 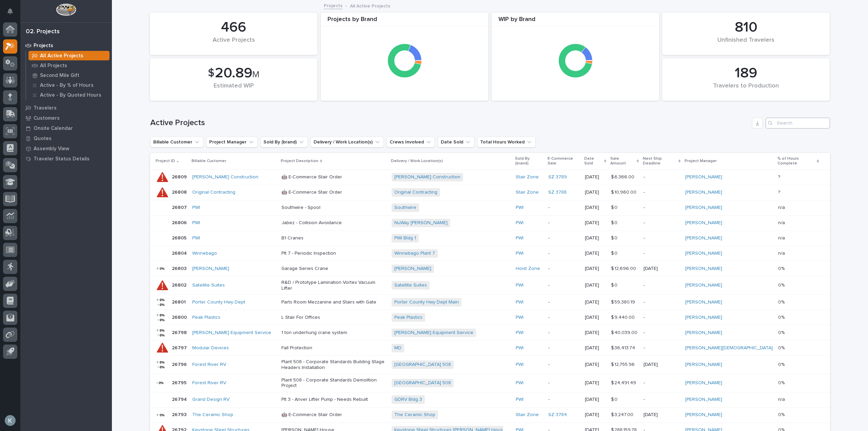 What do you see at coordinates (490, 192) in the screenshot?
I see `tr: 2680826808 Original Contracting 🤖 E-Commerce Stair OrderOriginal Contracting Stair Zone SZ 3788 [...` at bounding box center [490, 192].